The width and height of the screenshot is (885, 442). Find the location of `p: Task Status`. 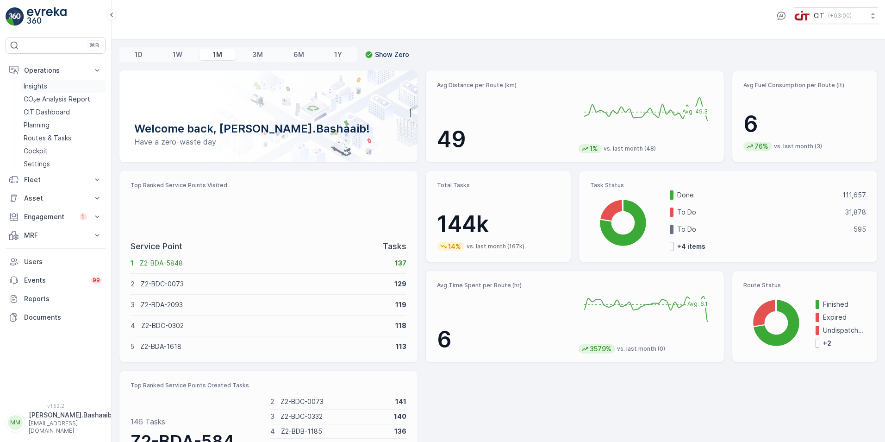

p: Task Status is located at coordinates (728, 185).